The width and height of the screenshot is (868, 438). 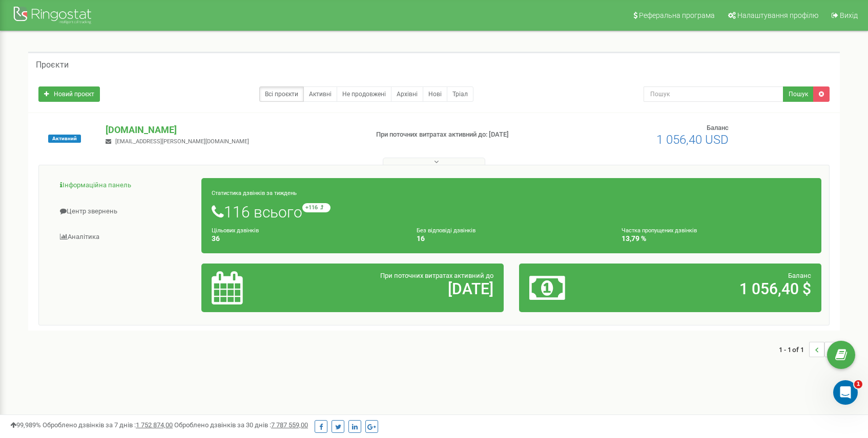 I want to click on span: 99,989%, so click(x=26, y=425).